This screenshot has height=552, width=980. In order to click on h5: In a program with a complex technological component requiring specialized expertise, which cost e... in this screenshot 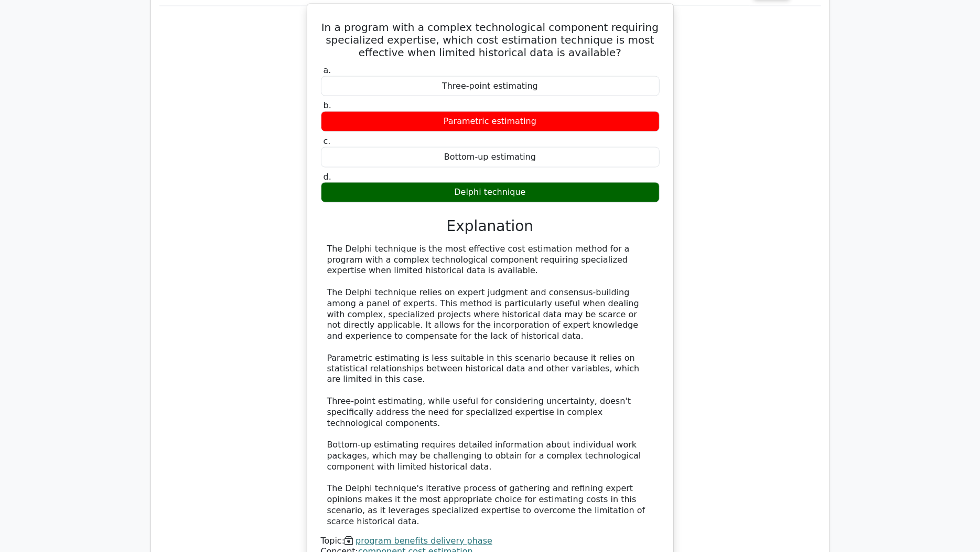, I will do `click(490, 40)`.